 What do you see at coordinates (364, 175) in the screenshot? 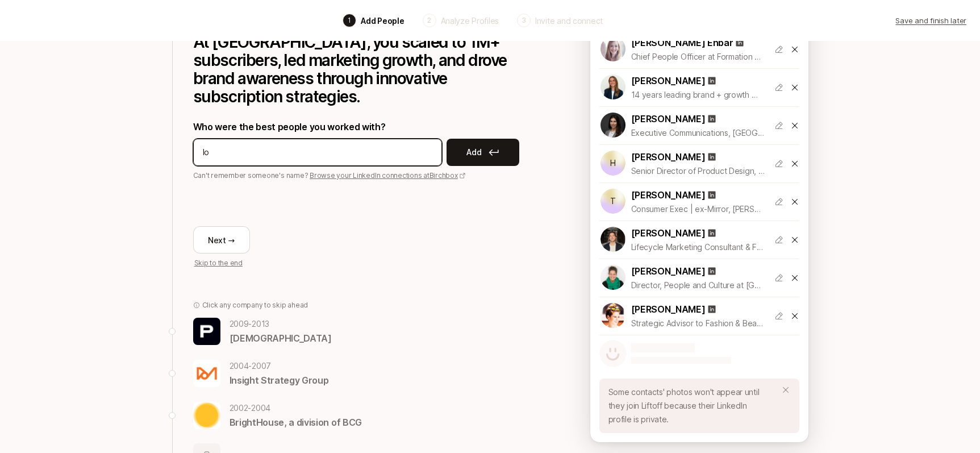
I see `p: Can't remember someone's name?` at bounding box center [364, 175].